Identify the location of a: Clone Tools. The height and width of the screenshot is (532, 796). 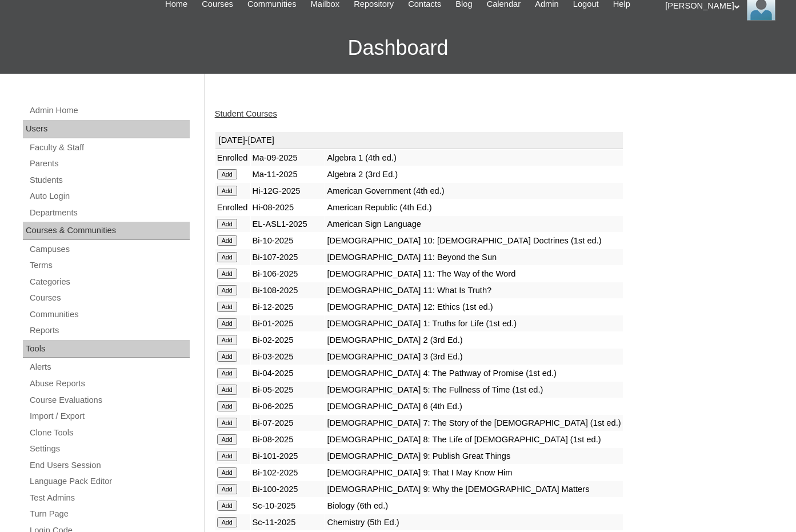
(109, 432).